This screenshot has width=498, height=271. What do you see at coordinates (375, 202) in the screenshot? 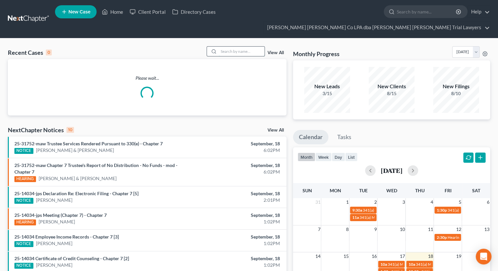
I see `span: 2` at bounding box center [375, 202].